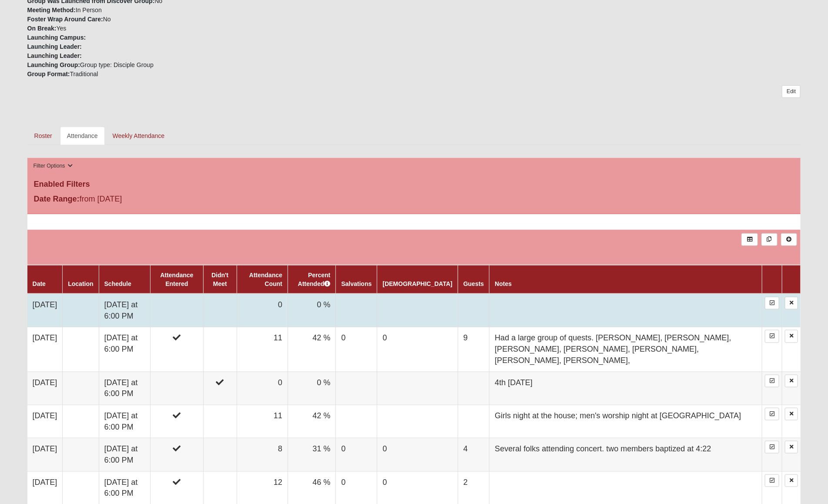 The height and width of the screenshot is (504, 828). What do you see at coordinates (48, 74) in the screenshot?
I see `strong: Group Format:` at bounding box center [48, 74].